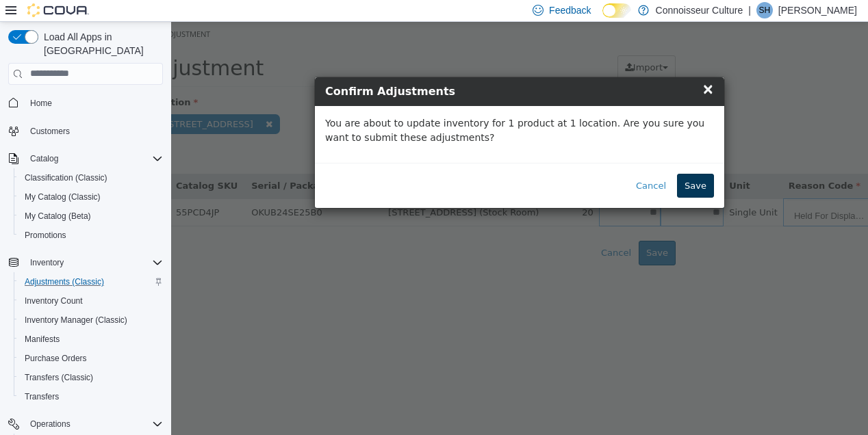 The width and height of the screenshot is (868, 435). What do you see at coordinates (700, 11) in the screenshot?
I see `p: Connoisseur Culture` at bounding box center [700, 11].